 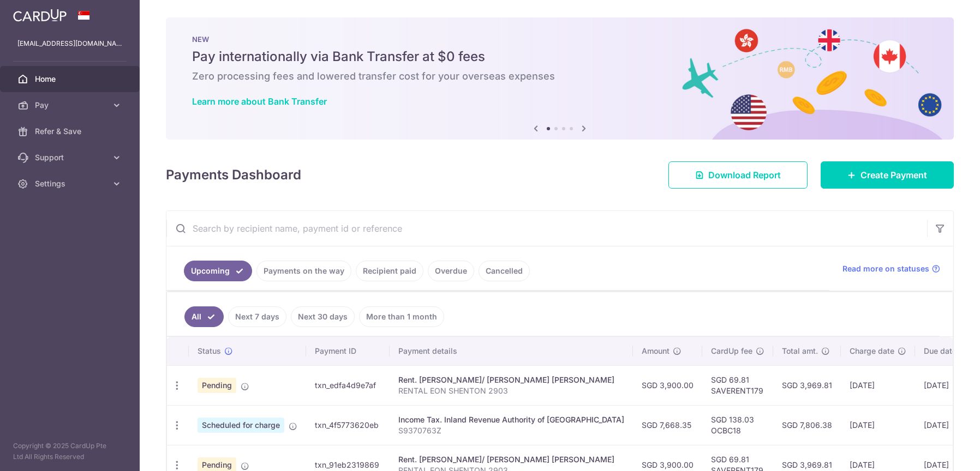 I want to click on span: CardUp fee, so click(x=732, y=351).